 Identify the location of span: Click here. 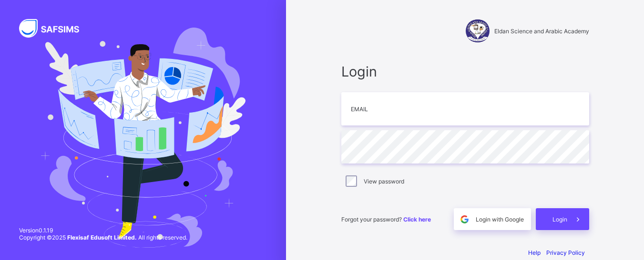
(417, 219).